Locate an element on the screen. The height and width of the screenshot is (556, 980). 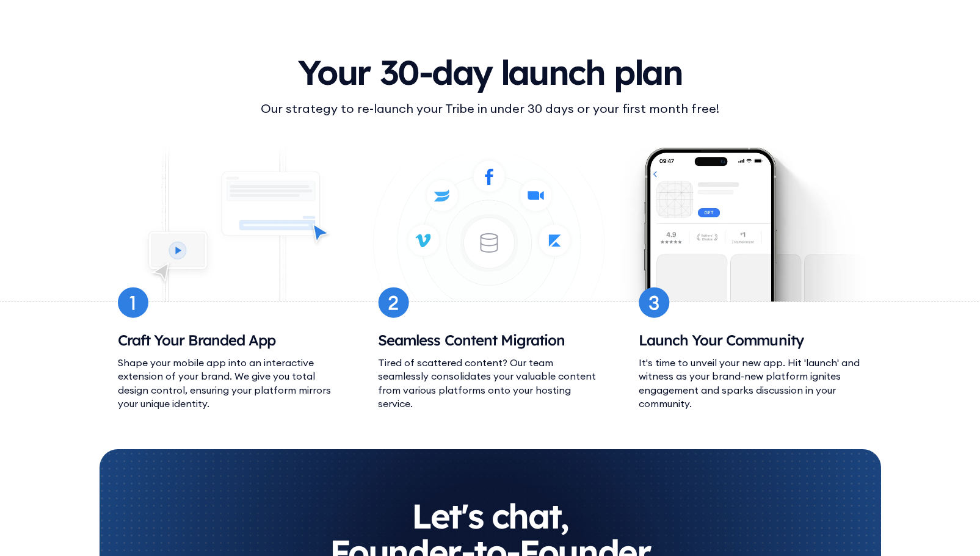
div: Tired of scattered content? Our team seamlessly consolidates your valuable content from various p... is located at coordinates (490, 384).